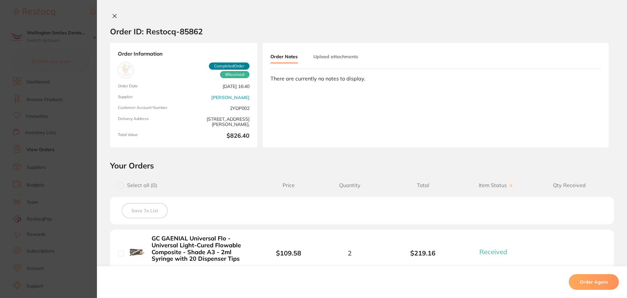 This screenshot has height=298, width=627. I want to click on button: Order Notes, so click(284, 57).